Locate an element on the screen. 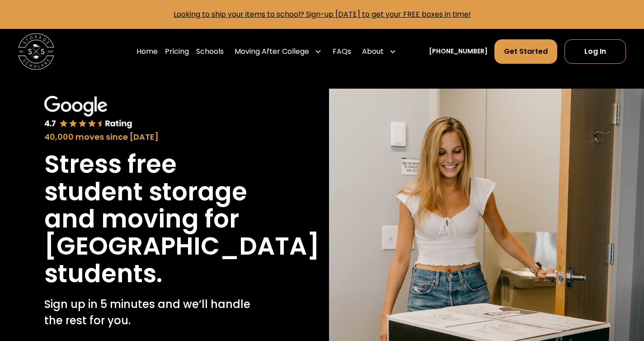 The image size is (644, 341). img: Storage Scholars main logo is located at coordinates (36, 51).